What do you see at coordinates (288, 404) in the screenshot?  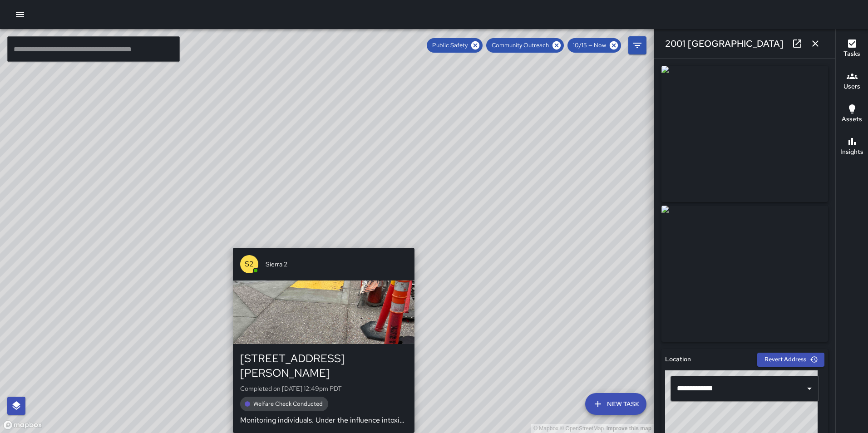 I see `span: Welfare Check Conducted` at bounding box center [288, 404].